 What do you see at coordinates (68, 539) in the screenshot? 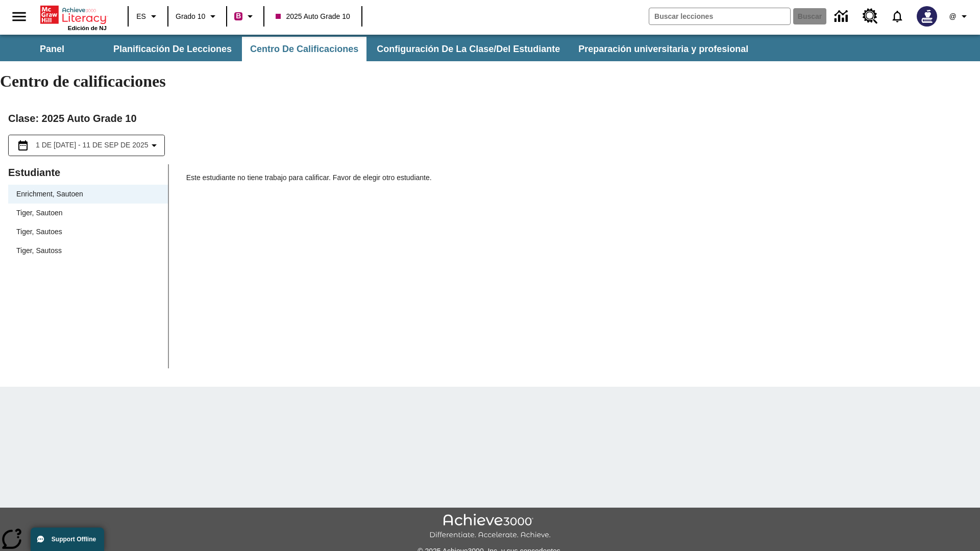
I see `button: Support Offline` at bounding box center [68, 539].